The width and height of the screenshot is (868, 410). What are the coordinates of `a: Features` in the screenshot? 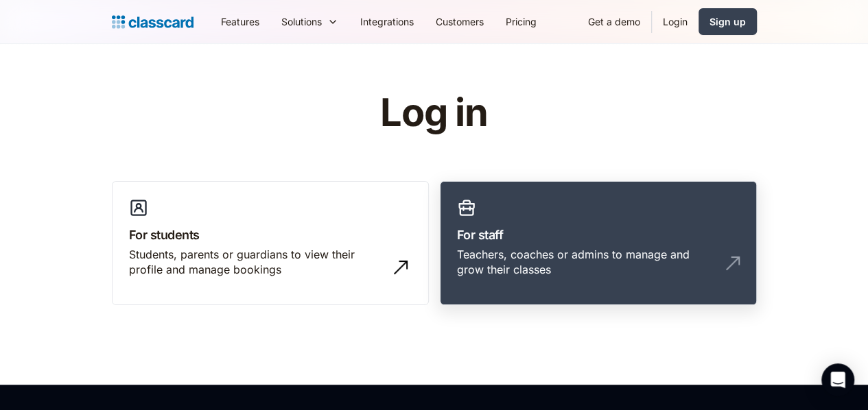 It's located at (240, 21).